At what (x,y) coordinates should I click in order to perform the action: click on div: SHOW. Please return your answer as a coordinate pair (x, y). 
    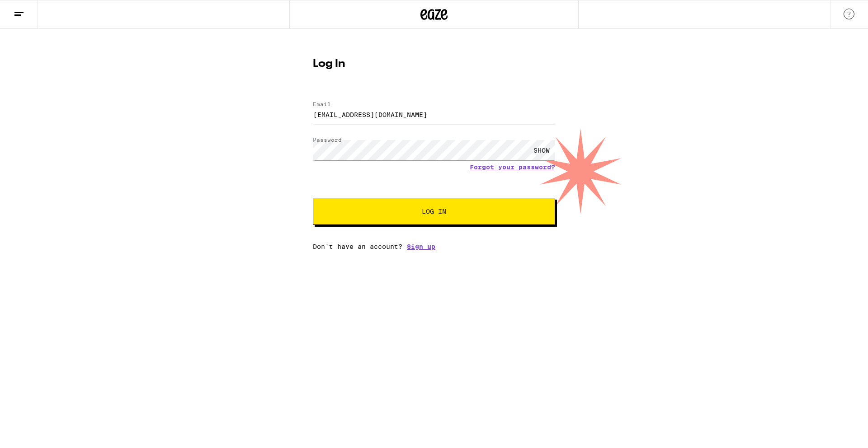
    Looking at the image, I should click on (541, 150).